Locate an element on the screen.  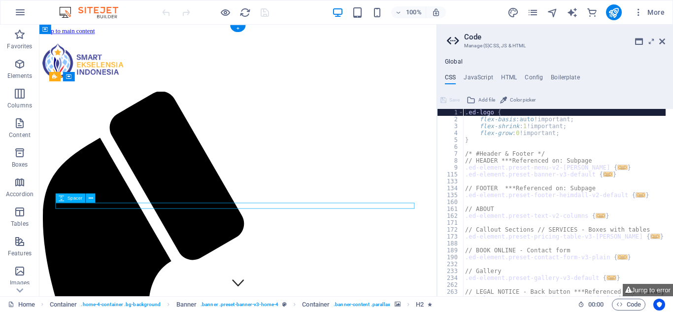
i: This element is a customizable preset is located at coordinates (284, 304).